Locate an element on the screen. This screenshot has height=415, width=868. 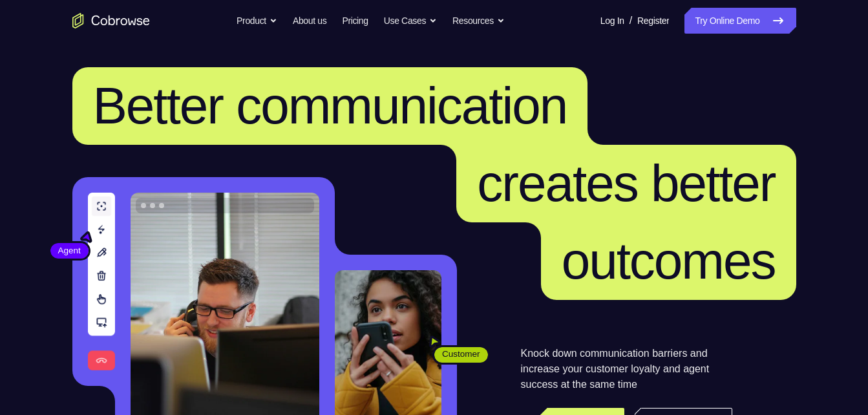
span: outcomes is located at coordinates (669, 260).